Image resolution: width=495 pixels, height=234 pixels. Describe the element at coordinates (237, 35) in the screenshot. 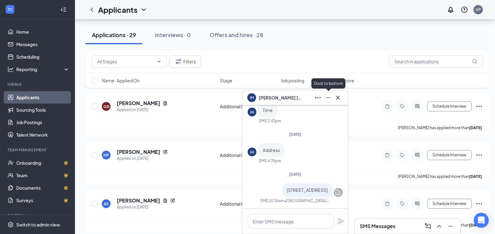

I see `div: Offers and hires · 28` at that location.